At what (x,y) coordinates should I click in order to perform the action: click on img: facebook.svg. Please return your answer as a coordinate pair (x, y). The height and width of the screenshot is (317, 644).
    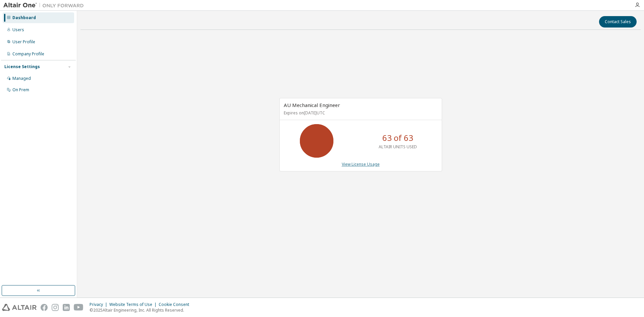
    Looking at the image, I should click on (44, 307).